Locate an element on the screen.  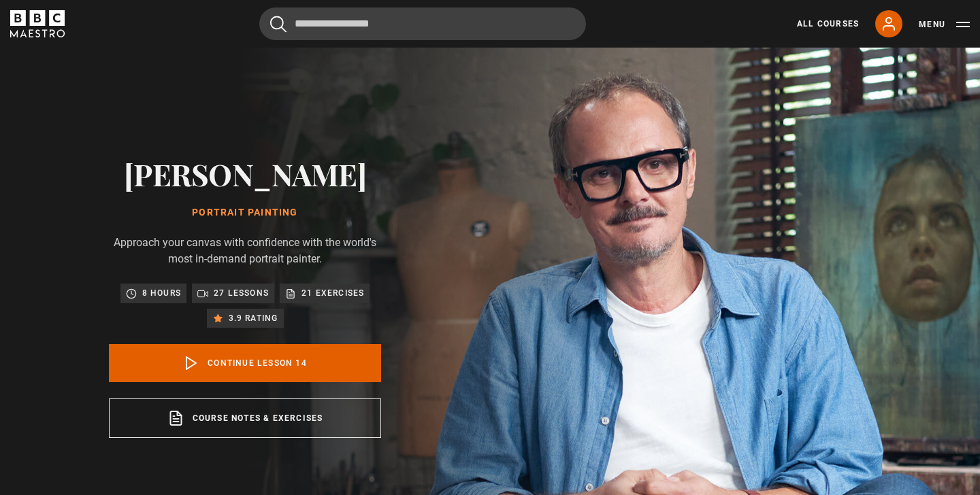
a: Continue lesson 14 is located at coordinates (245, 363).